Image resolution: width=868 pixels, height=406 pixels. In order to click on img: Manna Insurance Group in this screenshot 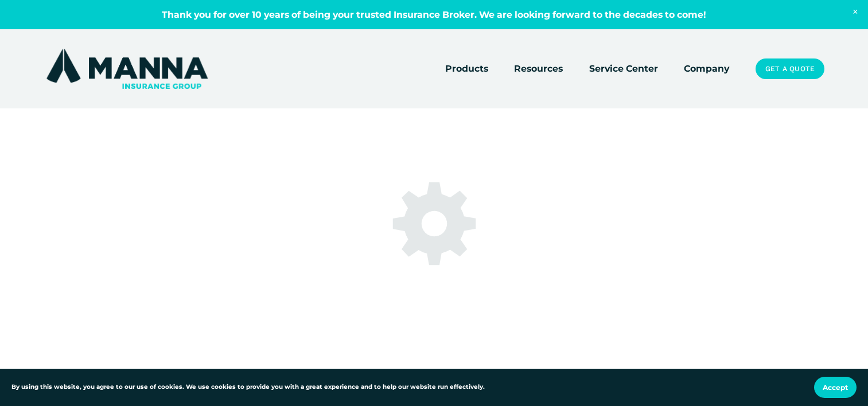, I will do `click(127, 69)`.